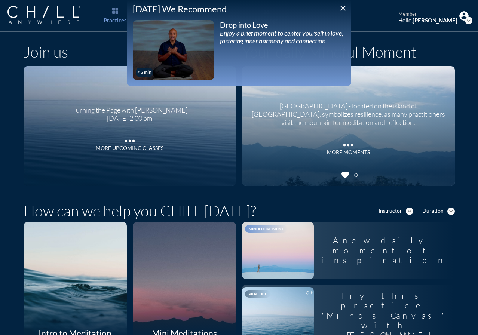  Describe the element at coordinates (115, 11) in the screenshot. I see `img: List` at that location.